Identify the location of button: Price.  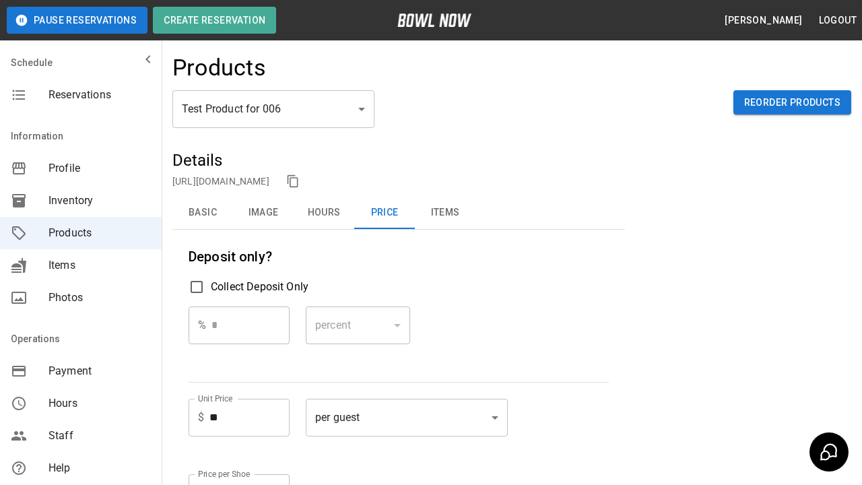
(385, 213).